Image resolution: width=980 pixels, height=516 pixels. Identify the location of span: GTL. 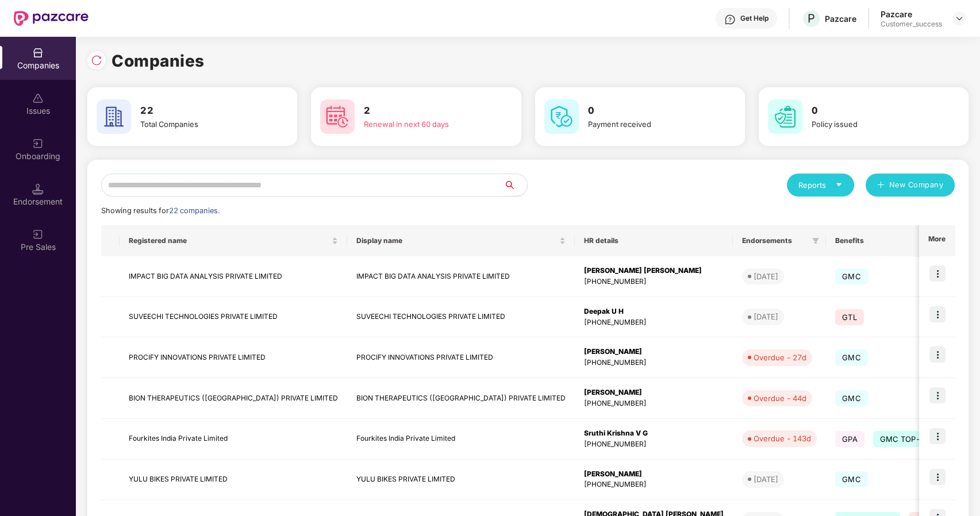
(849, 318).